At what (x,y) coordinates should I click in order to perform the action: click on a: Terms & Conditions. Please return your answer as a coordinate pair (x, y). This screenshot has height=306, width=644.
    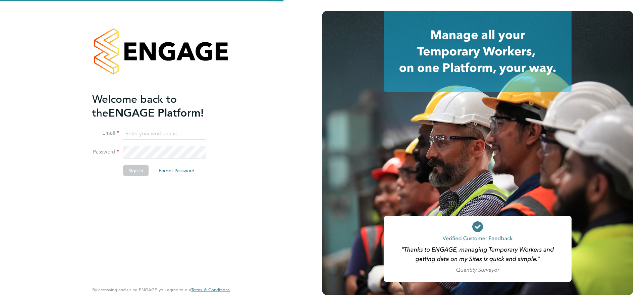
    Looking at the image, I should click on (210, 290).